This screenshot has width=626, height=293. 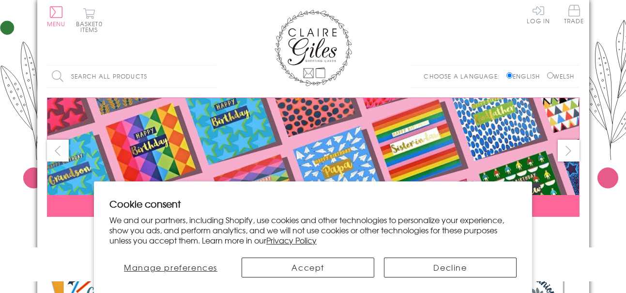 What do you see at coordinates (171, 267) in the screenshot?
I see `button: Manage preferences` at bounding box center [171, 267].